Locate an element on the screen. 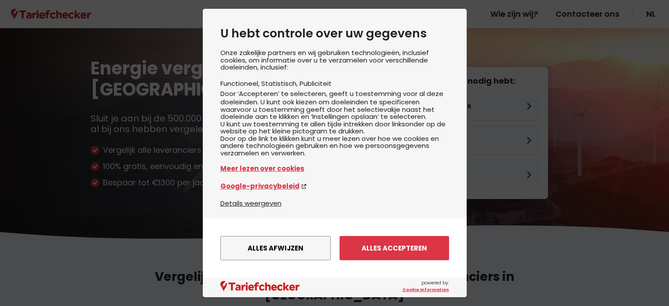 The width and height of the screenshot is (669, 306). button: Details weergeven is located at coordinates (251, 203).